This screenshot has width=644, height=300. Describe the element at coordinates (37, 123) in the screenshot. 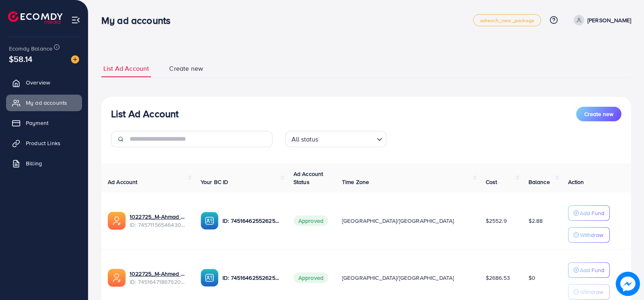

I see `span: Payment` at that location.